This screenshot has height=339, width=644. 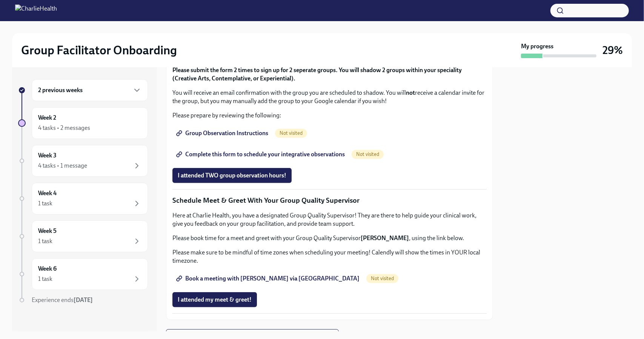 I want to click on span: I attended TWO group observation hours!, so click(x=232, y=176).